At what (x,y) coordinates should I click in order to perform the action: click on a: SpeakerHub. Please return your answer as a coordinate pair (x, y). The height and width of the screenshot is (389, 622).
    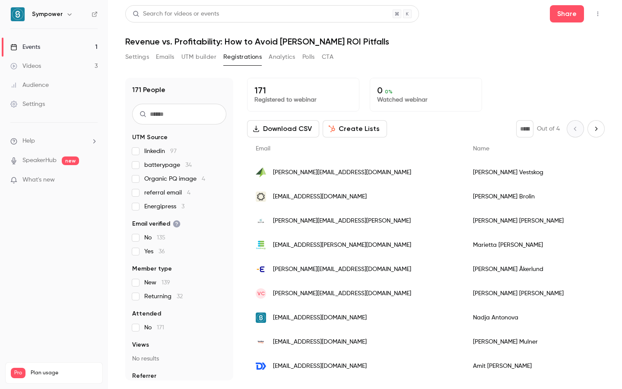
    Looking at the image, I should click on (39, 160).